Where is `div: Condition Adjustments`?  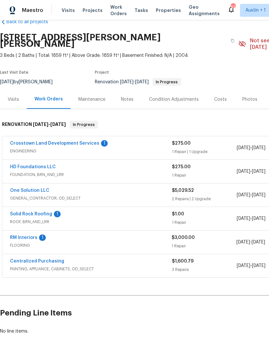
div: Condition Adjustments is located at coordinates (174, 99).